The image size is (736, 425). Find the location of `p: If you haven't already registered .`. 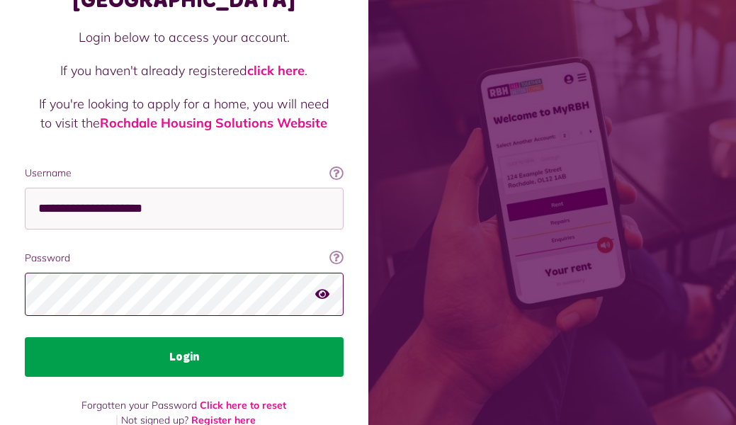

p: If you haven't already registered . is located at coordinates (184, 70).